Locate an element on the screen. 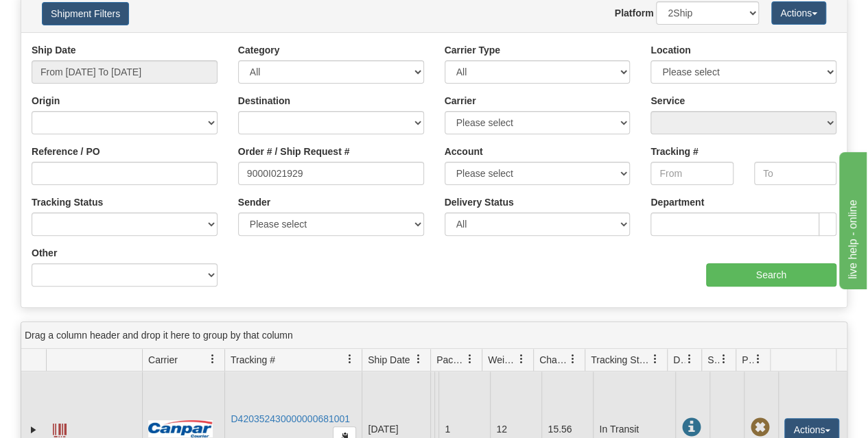 The image size is (868, 438). label: Origin is located at coordinates (45, 101).